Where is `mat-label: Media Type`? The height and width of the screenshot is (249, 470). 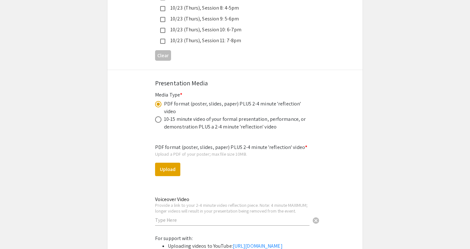 mat-label: Media Type is located at coordinates (168, 95).